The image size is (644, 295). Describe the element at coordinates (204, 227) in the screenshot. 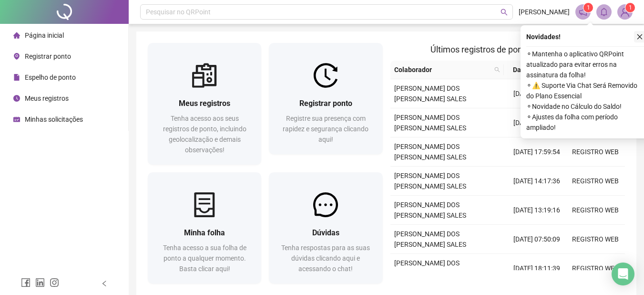

I see `a: Minha folhaTenha acesso a sua folha de ponto a qualquer momento. Basta clicar aqui!` at that location.